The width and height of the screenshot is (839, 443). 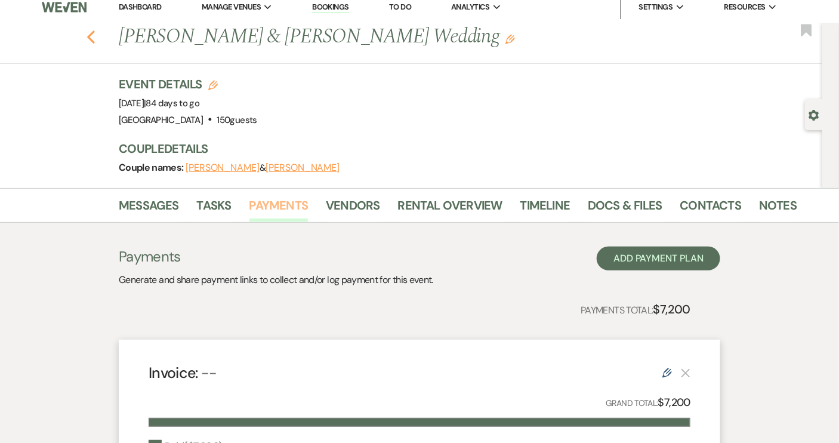 I want to click on a: Contacts, so click(x=711, y=209).